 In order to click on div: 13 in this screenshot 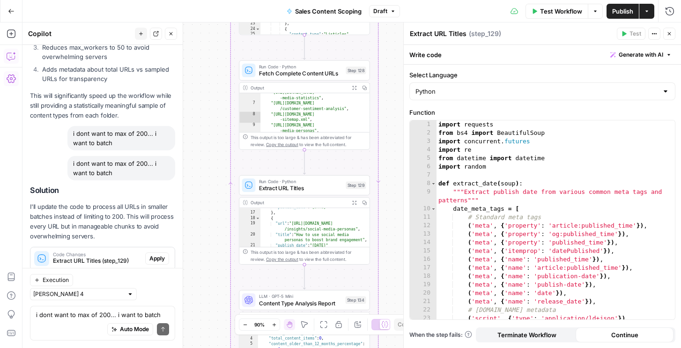, I will do `click(423, 234)`.